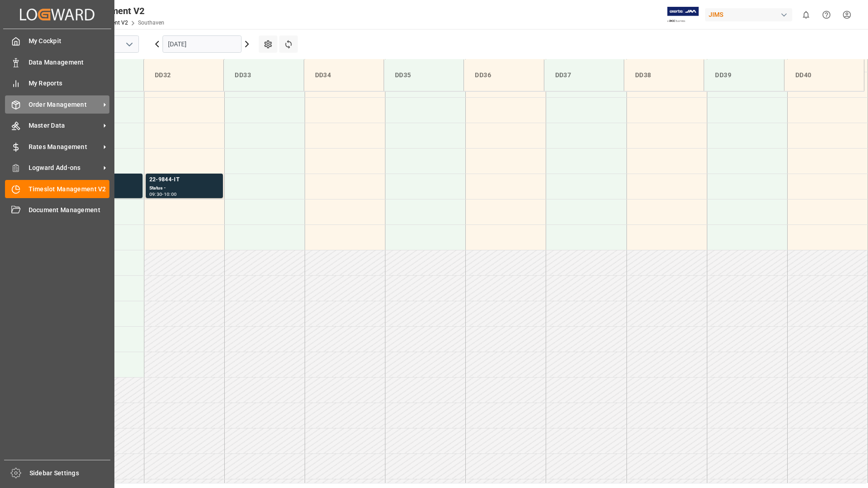 This screenshot has height=488, width=868. I want to click on div: DD39, so click(744, 75).